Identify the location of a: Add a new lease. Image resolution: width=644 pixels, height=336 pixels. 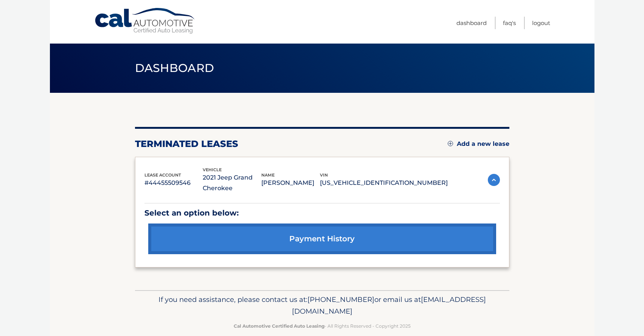
(478, 144).